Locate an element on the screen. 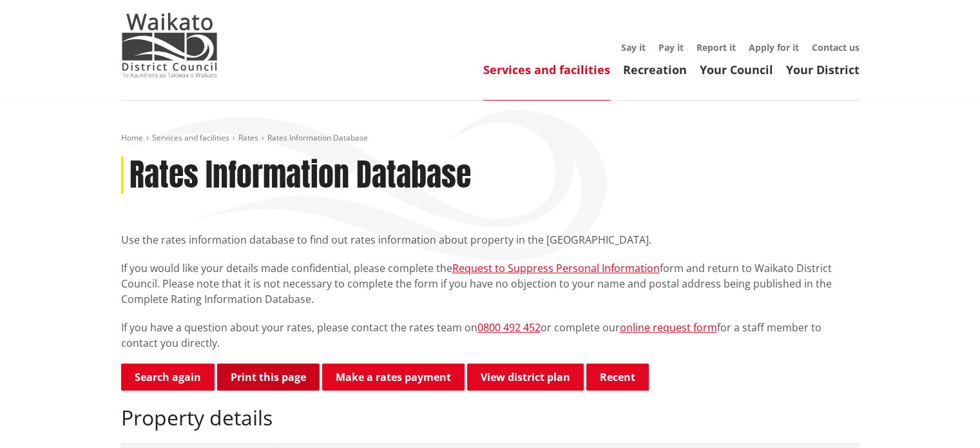  button: Recent is located at coordinates (618, 377).